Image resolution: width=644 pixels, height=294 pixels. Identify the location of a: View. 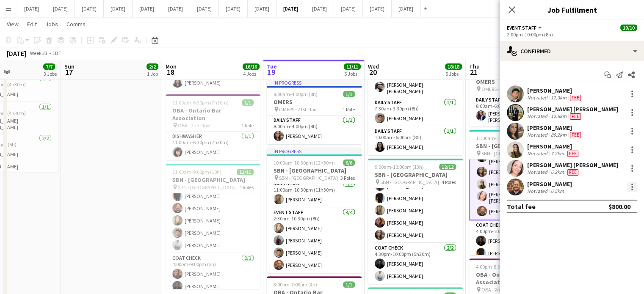
(13, 24).